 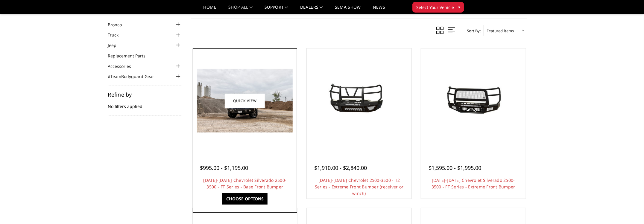 I want to click on span: $1,910.00 - $2,840.00, so click(x=341, y=168).